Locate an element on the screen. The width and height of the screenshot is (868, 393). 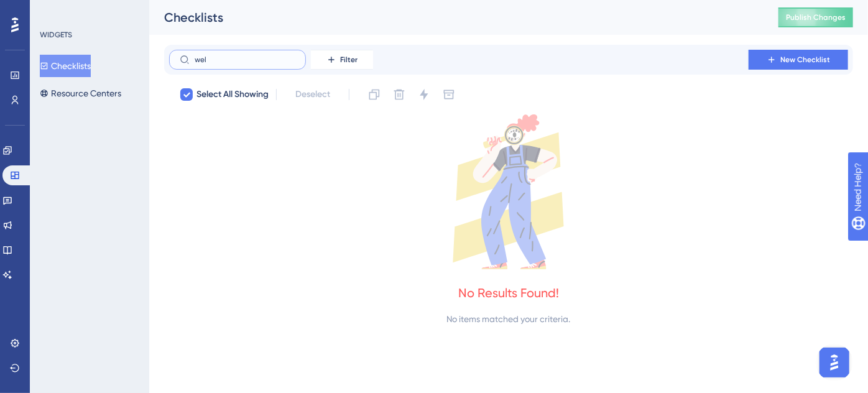
div: WIDGETS is located at coordinates (56, 35).